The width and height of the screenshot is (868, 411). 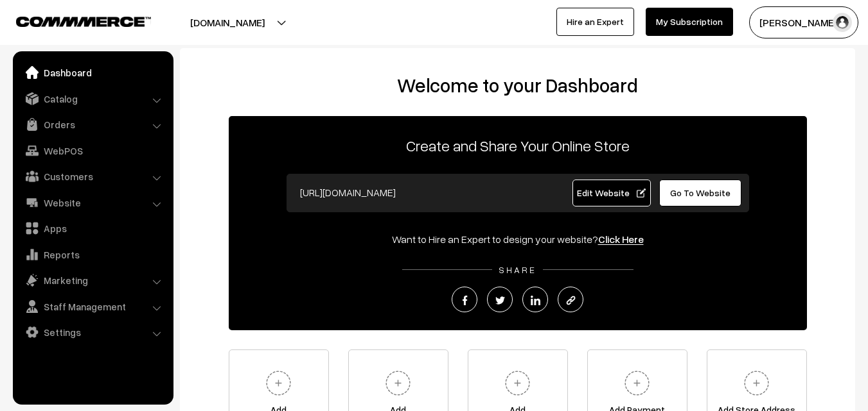 I want to click on a: Apps, so click(x=93, y=228).